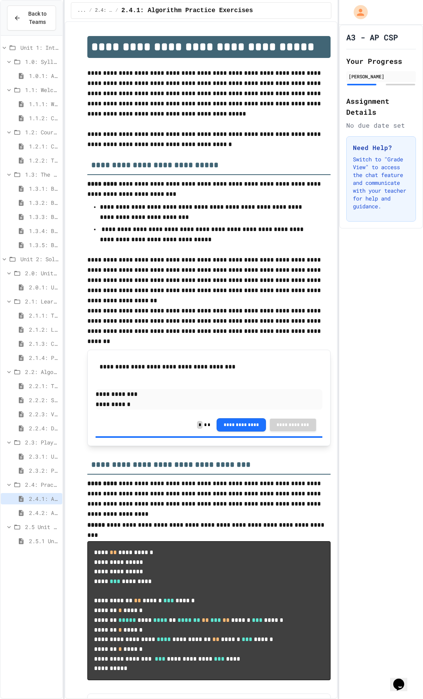 This screenshot has width=423, height=699. Describe the element at coordinates (42, 90) in the screenshot. I see `span: 1.1: Welcome to Computer Science` at that location.